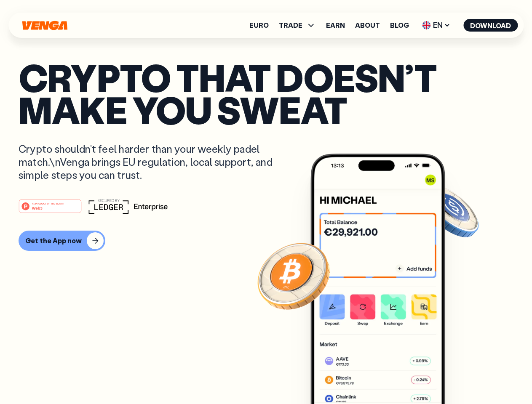 This screenshot has width=532, height=404. What do you see at coordinates (152, 162) in the screenshot?
I see `p: Crypto shouldn’t feel harder than your weekly padel match.\nVenga brings EU regulation, local sup...` at bounding box center [152, 162].